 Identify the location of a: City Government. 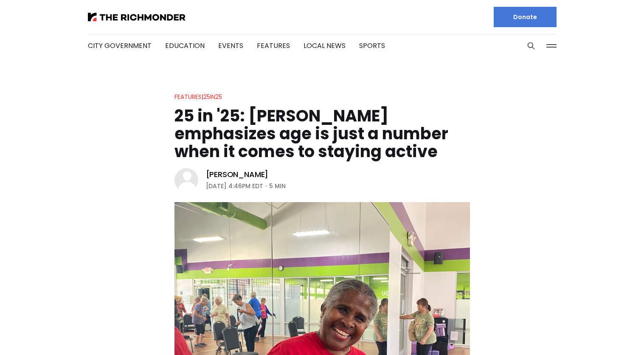
(120, 46).